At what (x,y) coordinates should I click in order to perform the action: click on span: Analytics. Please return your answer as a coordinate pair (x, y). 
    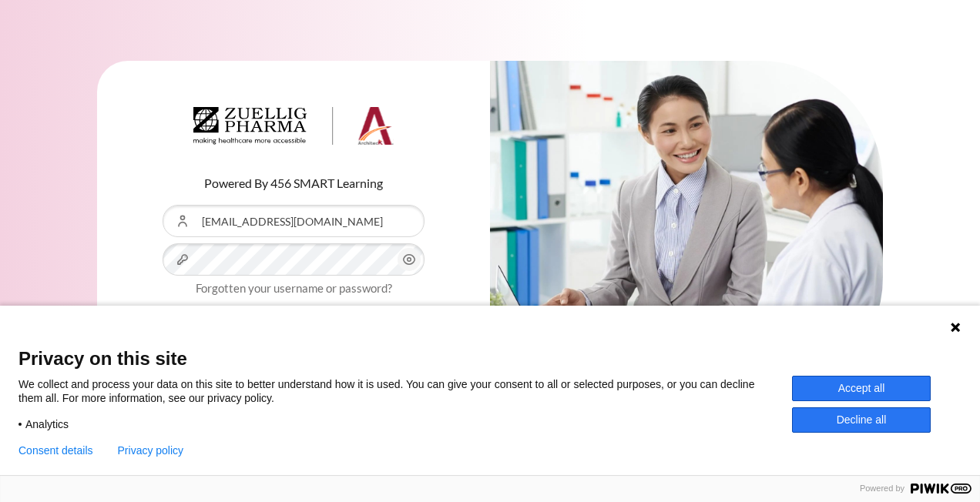
    Looking at the image, I should click on (47, 424).